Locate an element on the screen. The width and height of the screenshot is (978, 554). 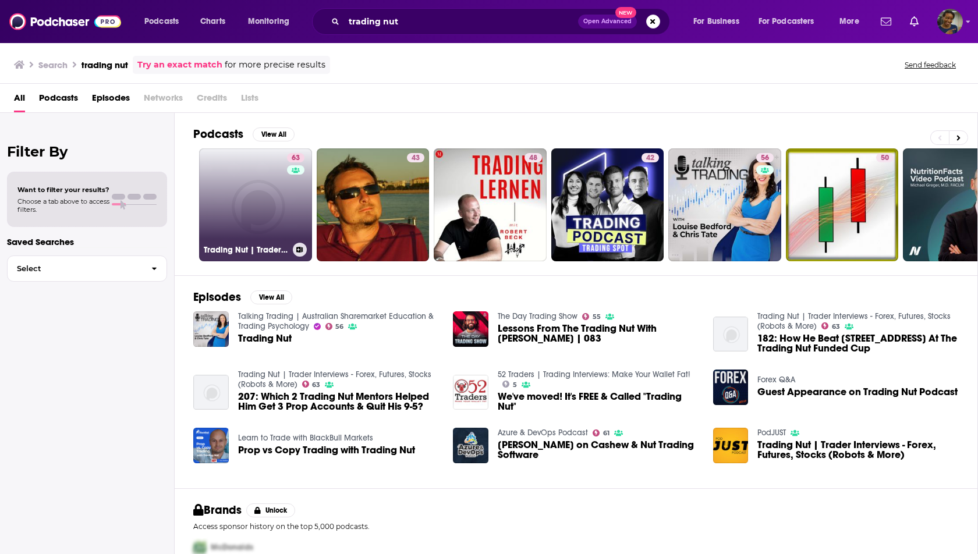
img: Jeremy Holt on Cashew & Nut Trading Software is located at coordinates (470, 445).